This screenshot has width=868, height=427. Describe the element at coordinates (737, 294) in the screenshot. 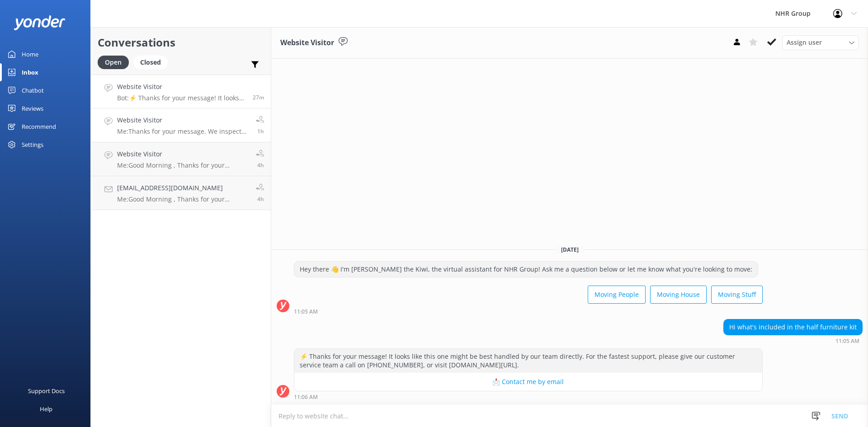

I see `button: Moving Stuff` at that location.